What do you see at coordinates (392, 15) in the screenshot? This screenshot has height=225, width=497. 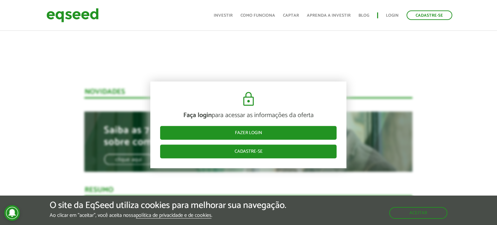 I see `a: Login` at bounding box center [392, 15].